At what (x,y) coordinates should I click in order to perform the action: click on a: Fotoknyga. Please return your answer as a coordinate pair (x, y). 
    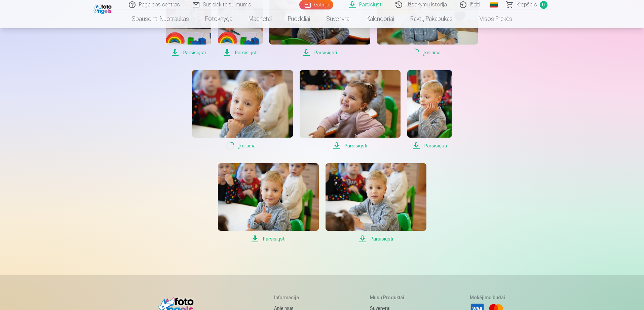
    Looking at the image, I should click on (219, 19).